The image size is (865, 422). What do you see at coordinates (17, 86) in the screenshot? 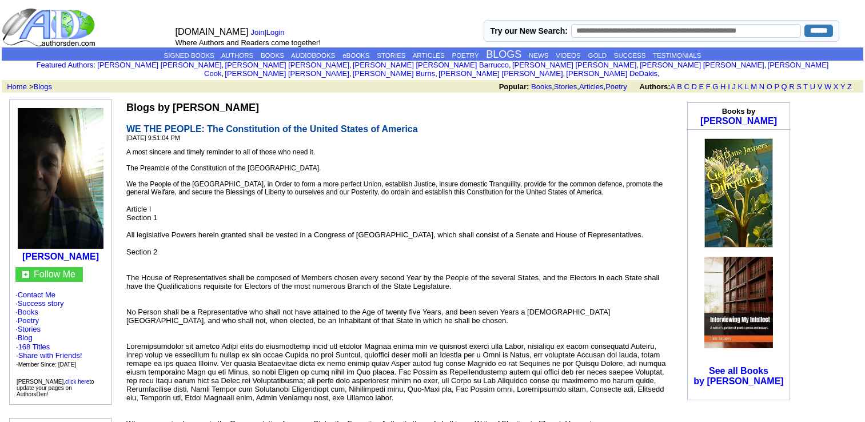
I see `a: Home` at bounding box center [17, 86].